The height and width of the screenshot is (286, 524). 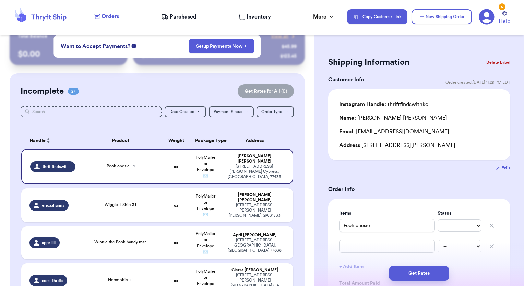 I want to click on a: Inventory, so click(x=255, y=17).